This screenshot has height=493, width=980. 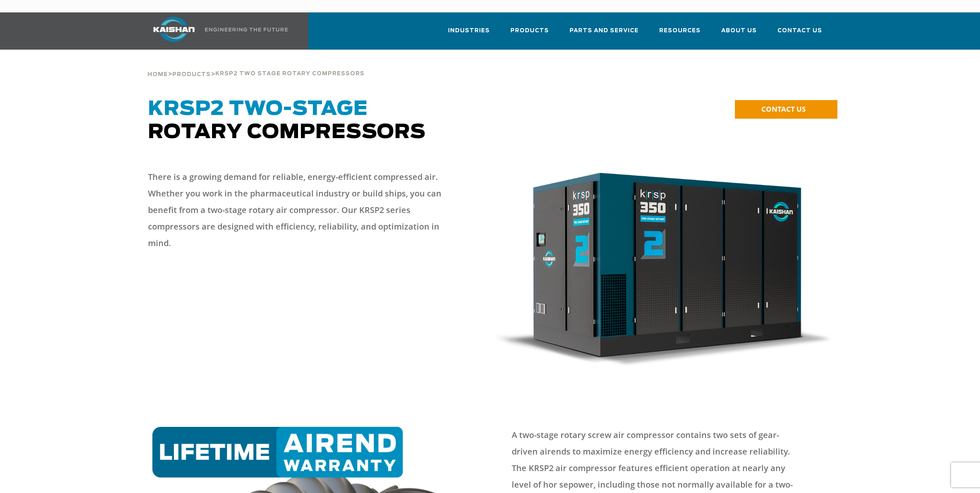 What do you see at coordinates (604, 34) in the screenshot?
I see `a: Parts and Service` at bounding box center [604, 34].